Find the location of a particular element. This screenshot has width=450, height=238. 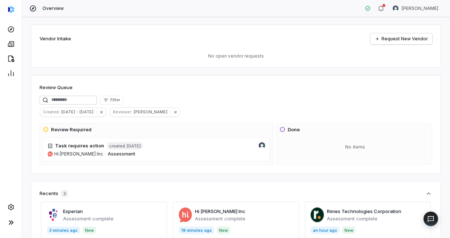

a: Request New Vendor is located at coordinates (401, 39).